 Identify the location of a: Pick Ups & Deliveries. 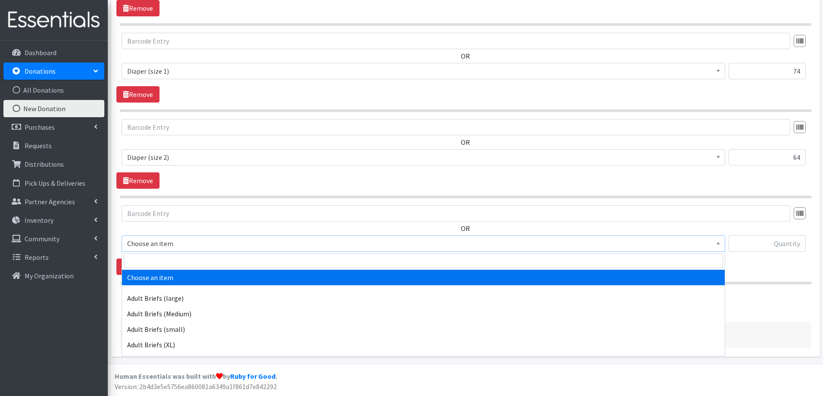
(54, 183).